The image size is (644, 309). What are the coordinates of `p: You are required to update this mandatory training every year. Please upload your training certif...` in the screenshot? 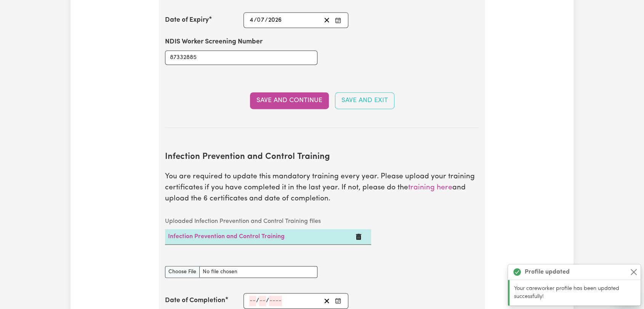 It's located at (322, 188).